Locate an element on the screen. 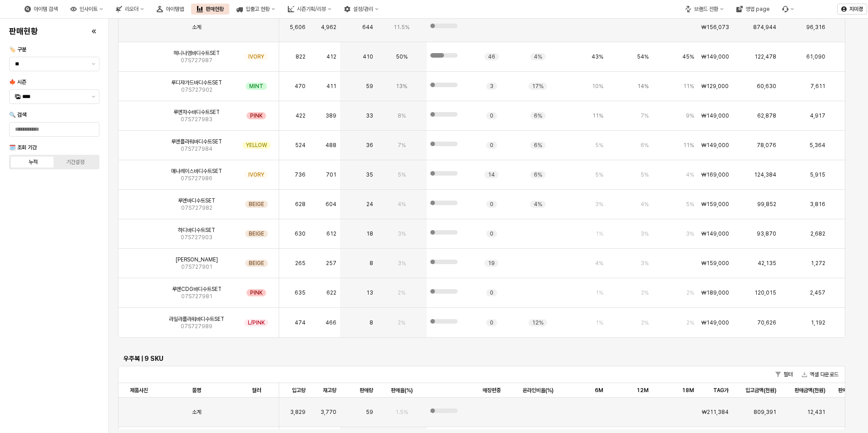  span: 389 is located at coordinates (331, 116).